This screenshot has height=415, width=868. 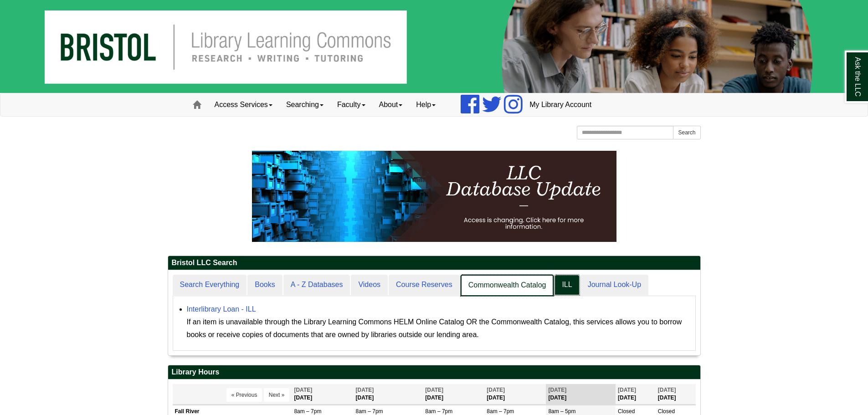 I want to click on span: 8am – 5pm, so click(x=562, y=412).